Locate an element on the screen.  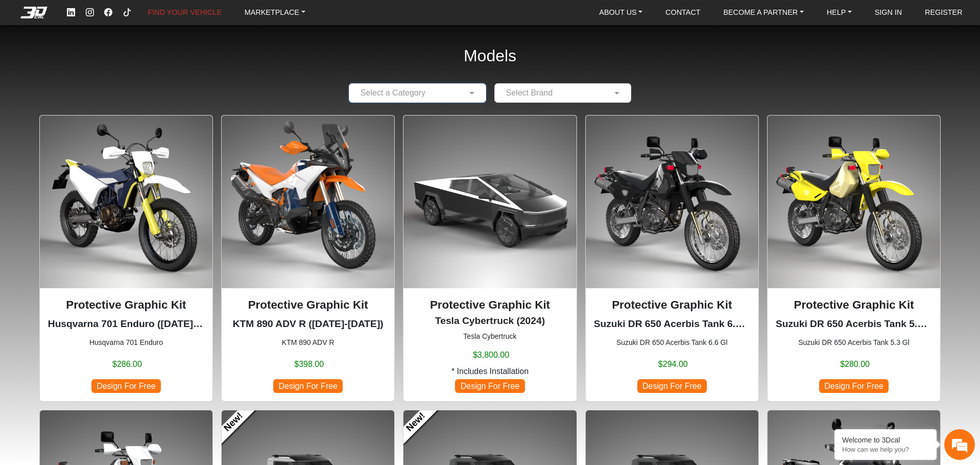
small: Tesla Cybertruck is located at coordinates (490, 336).